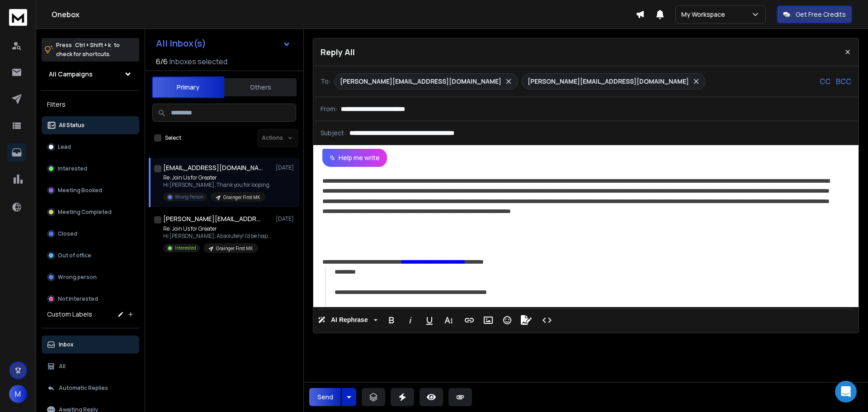 The width and height of the screenshot is (868, 412). Describe the element at coordinates (91, 344) in the screenshot. I see `button: Inbox` at that location.